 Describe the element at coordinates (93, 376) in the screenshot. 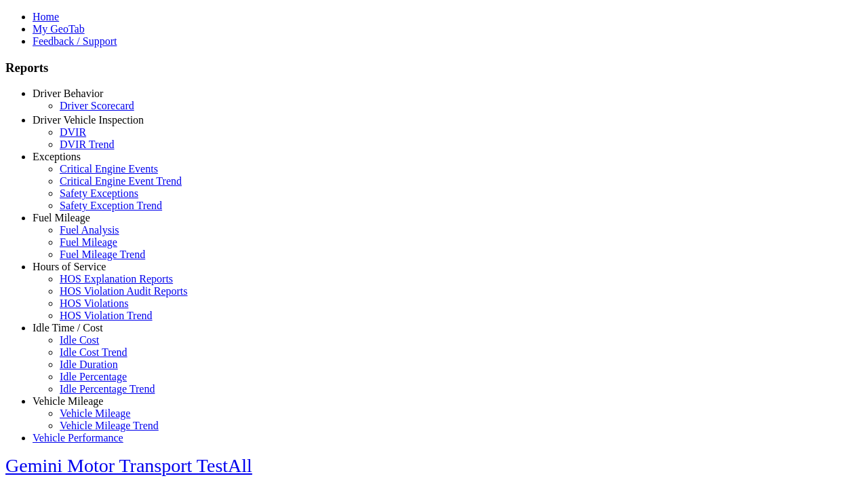

I see `a: Idle Percentage` at that location.